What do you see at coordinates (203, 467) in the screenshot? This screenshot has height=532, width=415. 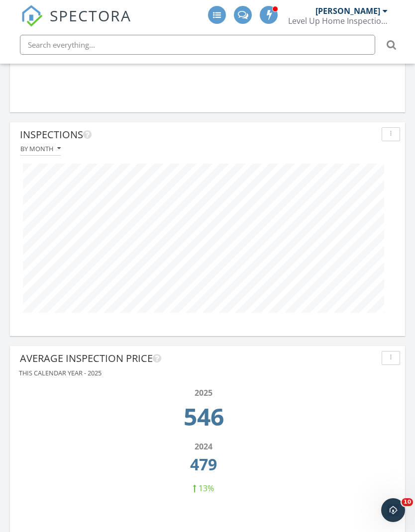 I see `td: 479.42` at bounding box center [203, 467].